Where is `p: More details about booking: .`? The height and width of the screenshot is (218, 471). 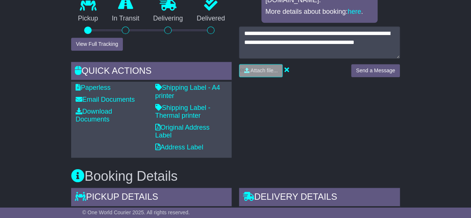
p: More details about booking: . is located at coordinates (320, 12).